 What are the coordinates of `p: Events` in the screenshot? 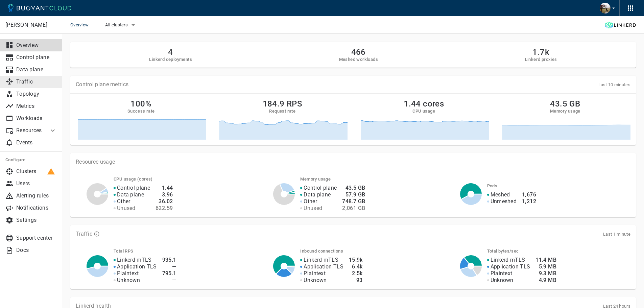 It's located at (37, 143).